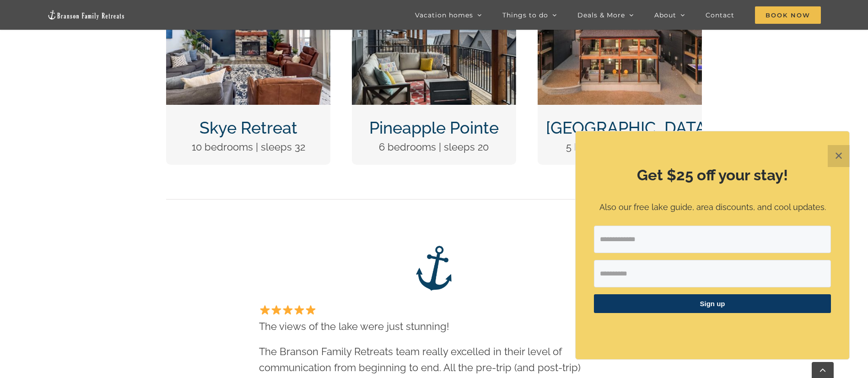 The height and width of the screenshot is (378, 868). Describe the element at coordinates (526, 15) in the screenshot. I see `span: Things to do` at that location.